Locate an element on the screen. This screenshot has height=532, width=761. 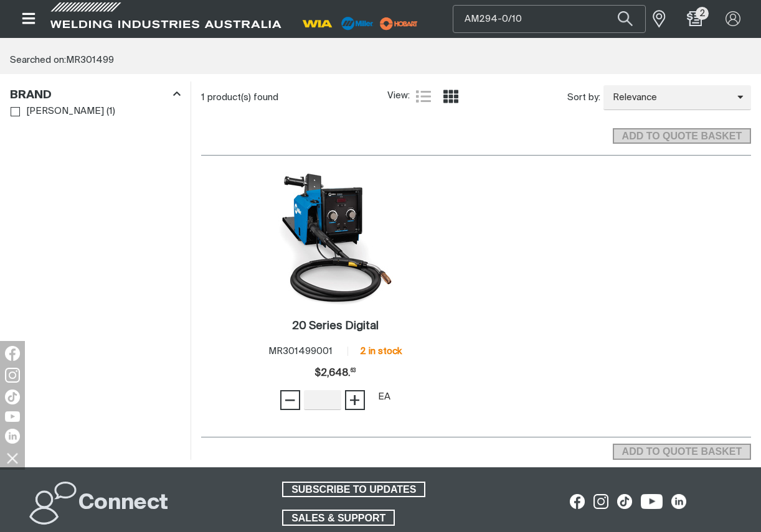
a: SUBSCRIBE TO UPDATES is located at coordinates (354, 490).